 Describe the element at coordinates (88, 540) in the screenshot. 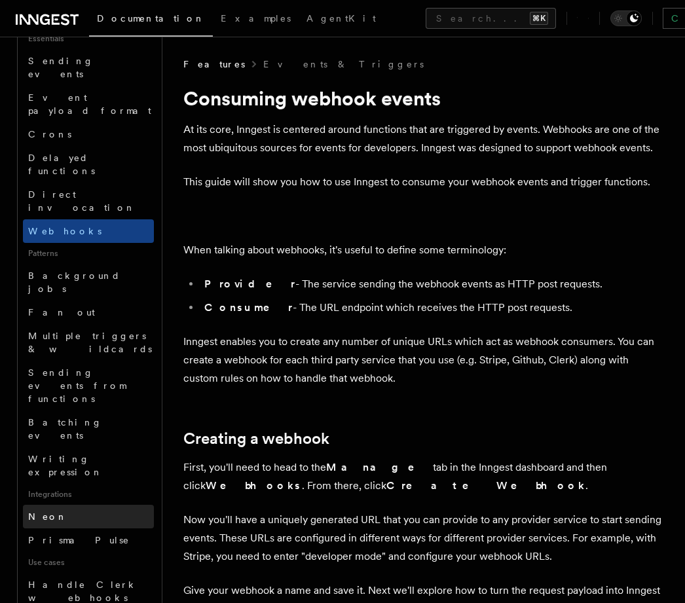

I see `a: Prisma Pulse` at that location.